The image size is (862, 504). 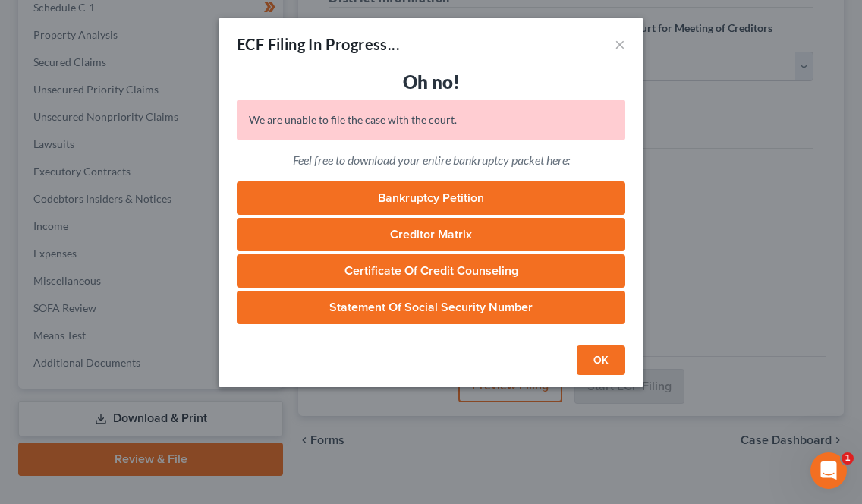 I want to click on a: Certificate of Credit Counseling, so click(x=431, y=271).